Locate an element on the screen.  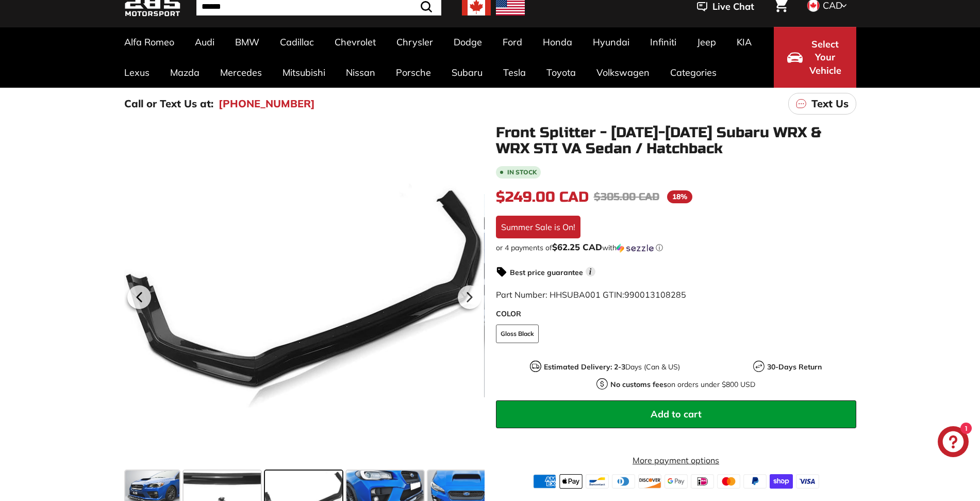
a: Tesla is located at coordinates (514, 72).